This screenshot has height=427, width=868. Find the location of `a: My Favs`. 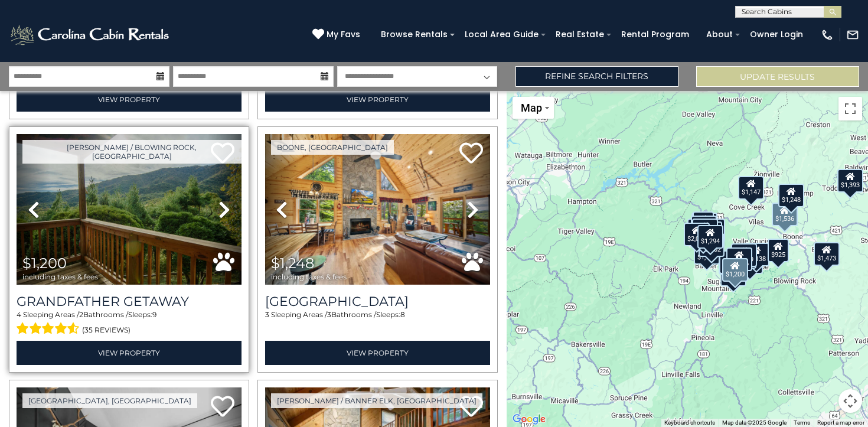

a: My Favs is located at coordinates (338, 35).